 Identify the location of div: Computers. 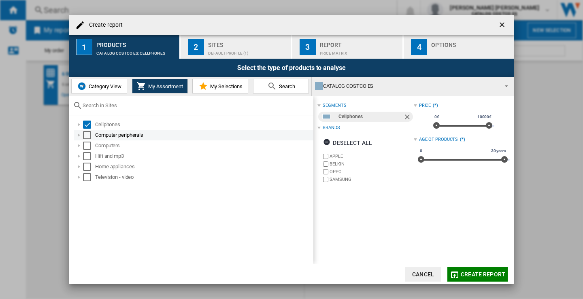
(204, 146).